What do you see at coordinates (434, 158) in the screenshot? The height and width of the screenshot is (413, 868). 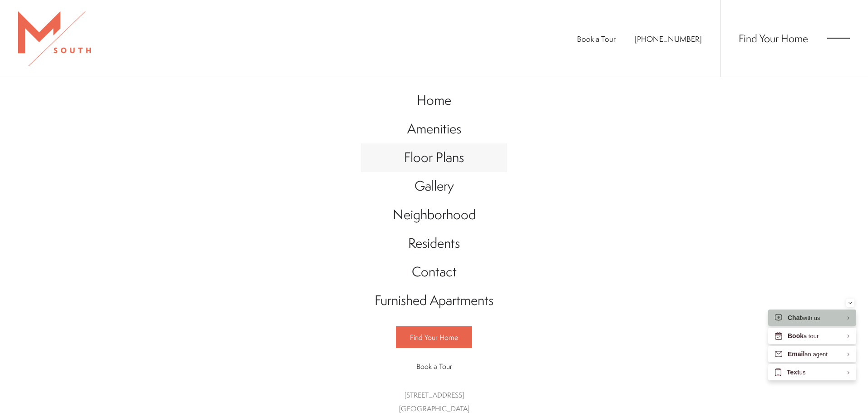 I see `a: Go to Floor Plans` at bounding box center [434, 158].